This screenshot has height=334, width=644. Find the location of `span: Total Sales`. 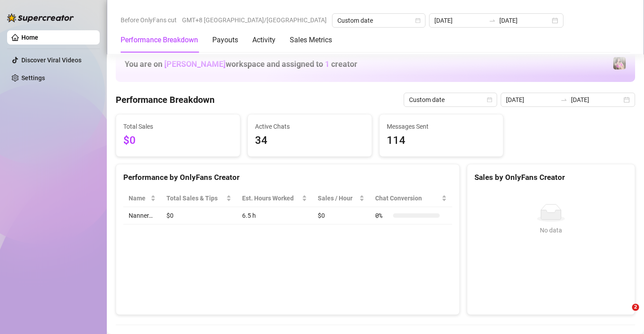

span: Total Sales is located at coordinates (178, 126).